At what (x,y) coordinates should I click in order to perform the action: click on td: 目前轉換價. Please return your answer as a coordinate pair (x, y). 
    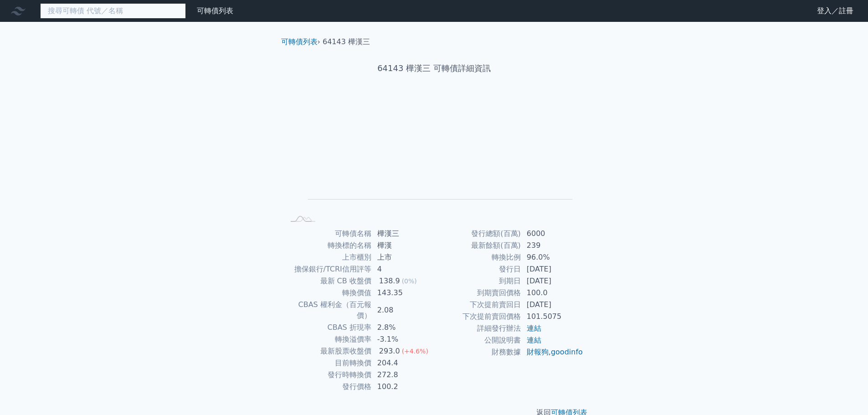
    Looking at the image, I should click on (328, 363).